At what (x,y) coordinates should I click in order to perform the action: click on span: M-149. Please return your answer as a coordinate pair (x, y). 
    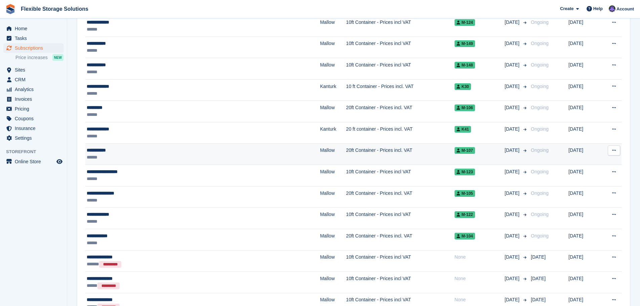
    Looking at the image, I should click on (465, 44).